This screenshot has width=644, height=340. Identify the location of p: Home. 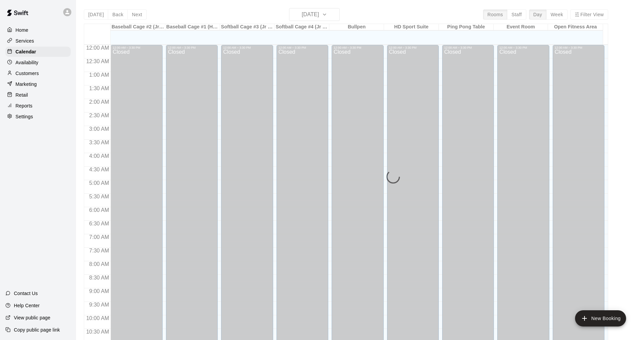
(22, 30).